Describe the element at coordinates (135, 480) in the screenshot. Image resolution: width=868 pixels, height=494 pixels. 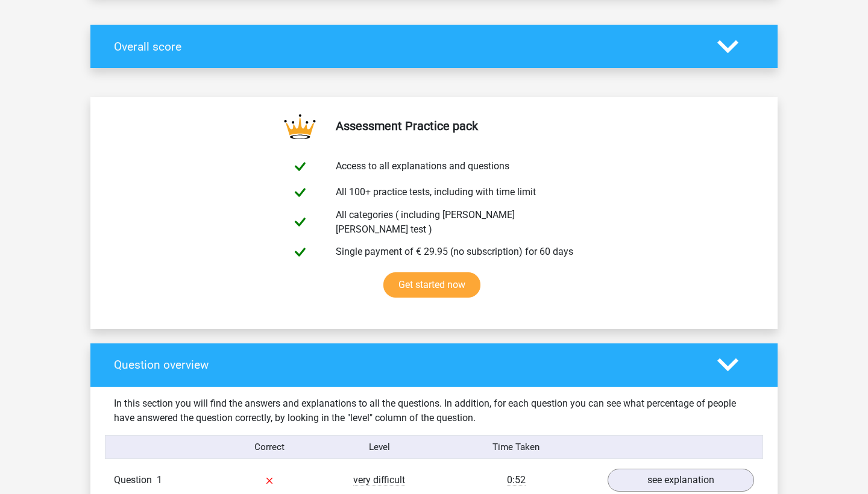
I see `span: Question` at that location.